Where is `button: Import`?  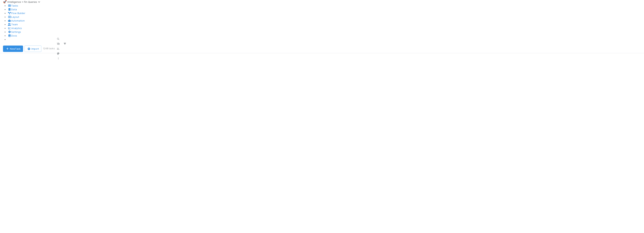 button: Import is located at coordinates (33, 49).